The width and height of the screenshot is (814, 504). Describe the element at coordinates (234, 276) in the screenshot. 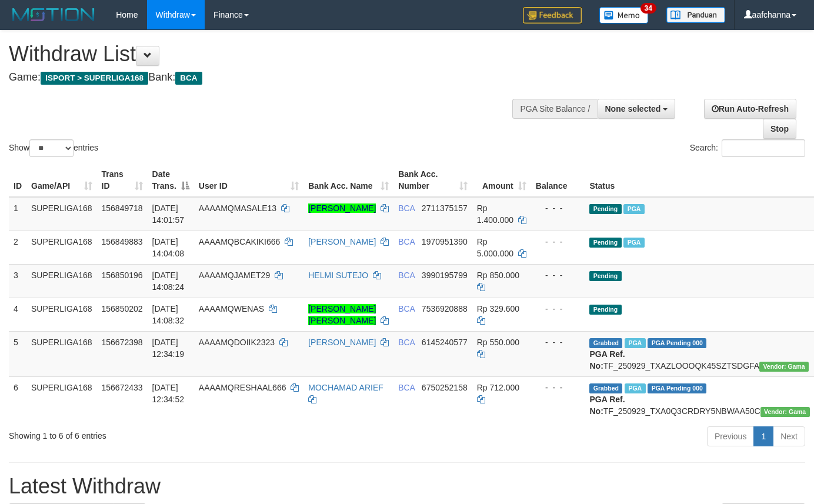

I see `span: AAAAMQJAMET29` at that location.